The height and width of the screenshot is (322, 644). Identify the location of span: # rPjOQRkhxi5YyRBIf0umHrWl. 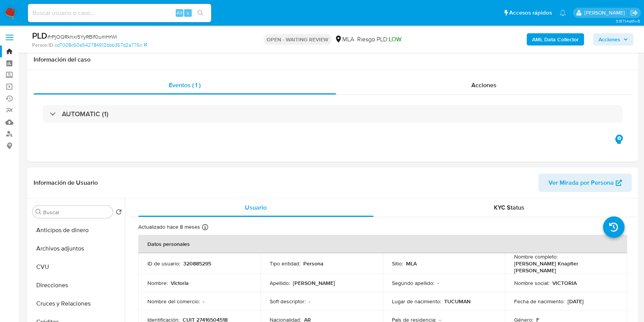
(82, 36).